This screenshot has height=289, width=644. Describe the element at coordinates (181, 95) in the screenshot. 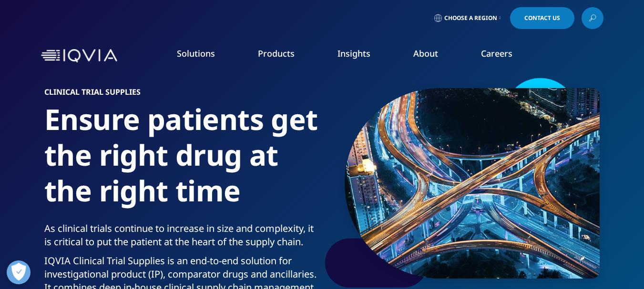

I see `h6: Clinical Trial Supplies` at that location.